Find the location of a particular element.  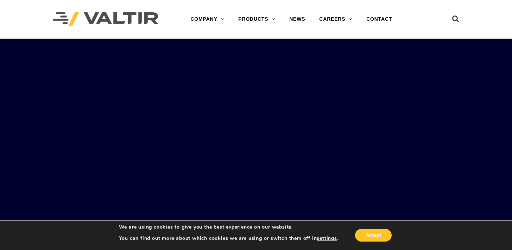

button: Accept is located at coordinates (373, 236).